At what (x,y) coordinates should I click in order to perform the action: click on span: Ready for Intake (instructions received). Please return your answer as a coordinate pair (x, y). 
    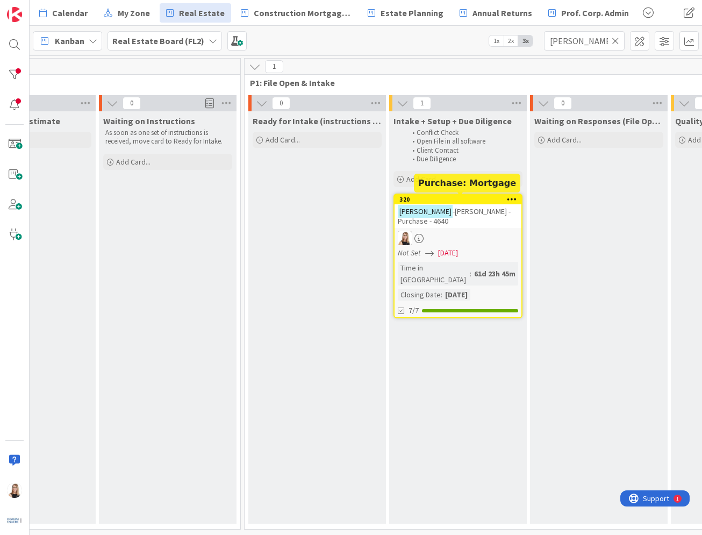
    Looking at the image, I should click on (317, 121).